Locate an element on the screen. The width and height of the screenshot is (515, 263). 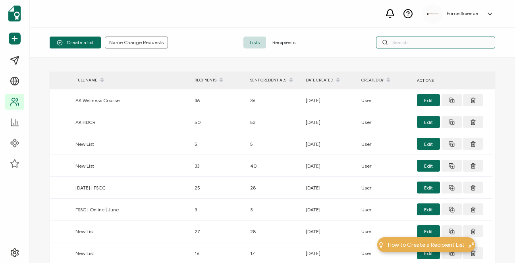
div: AK Wellness Course is located at coordinates (131, 100).